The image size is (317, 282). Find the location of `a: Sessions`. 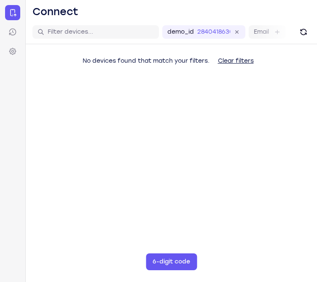

a: Sessions is located at coordinates (13, 32).